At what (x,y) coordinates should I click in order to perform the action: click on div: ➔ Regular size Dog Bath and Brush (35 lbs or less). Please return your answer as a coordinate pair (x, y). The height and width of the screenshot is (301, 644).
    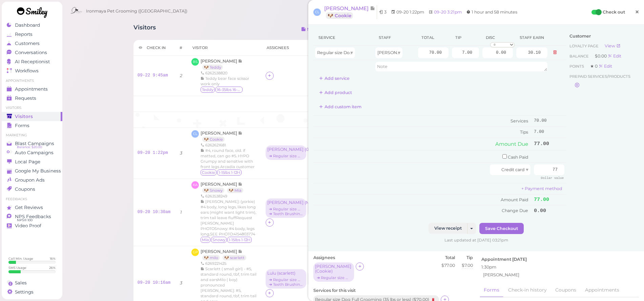
    Looking at the image, I should click on (286, 279).